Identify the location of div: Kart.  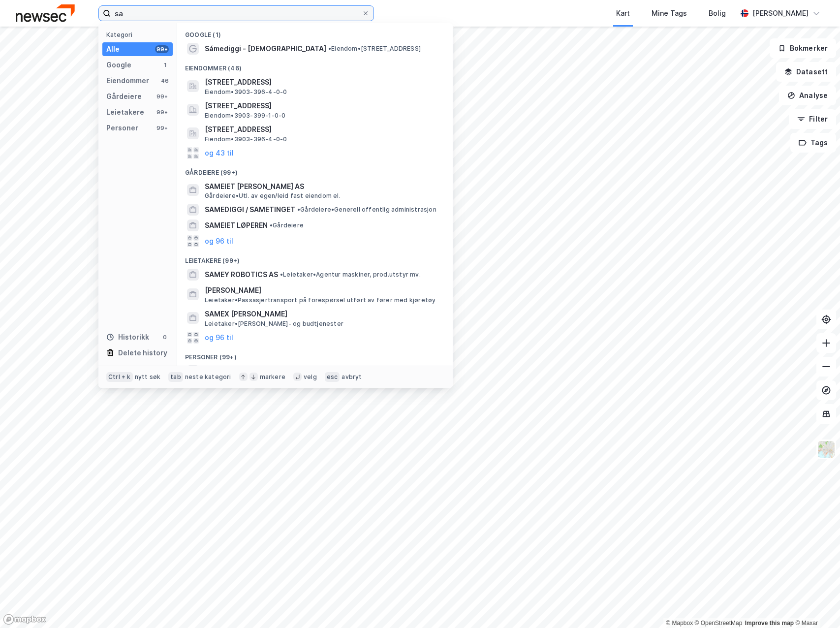
(624, 14).